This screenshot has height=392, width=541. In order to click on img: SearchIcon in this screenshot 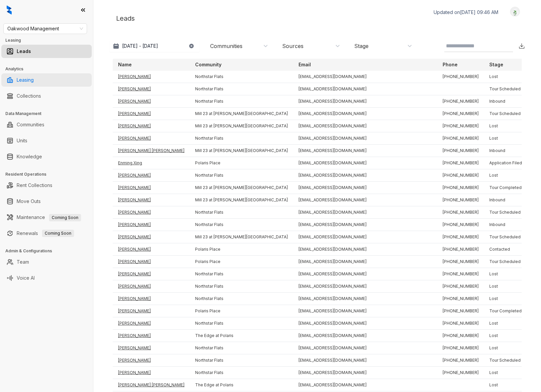, I will do `click(508, 46)`.